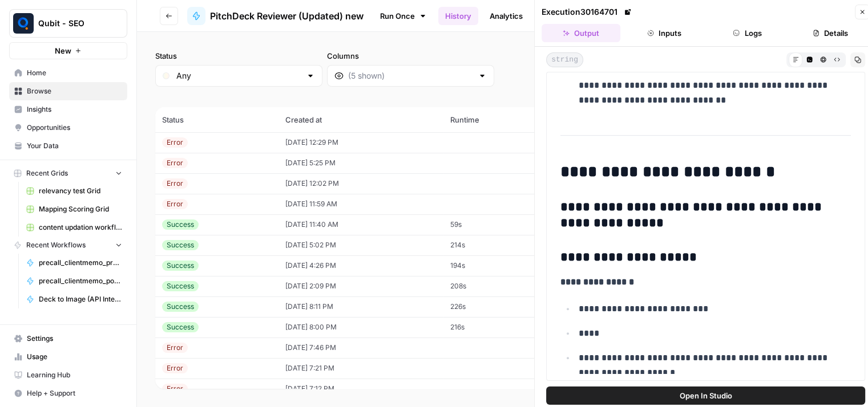  Describe the element at coordinates (24, 24) in the screenshot. I see `img: Qubit - SEO Logo` at that location.